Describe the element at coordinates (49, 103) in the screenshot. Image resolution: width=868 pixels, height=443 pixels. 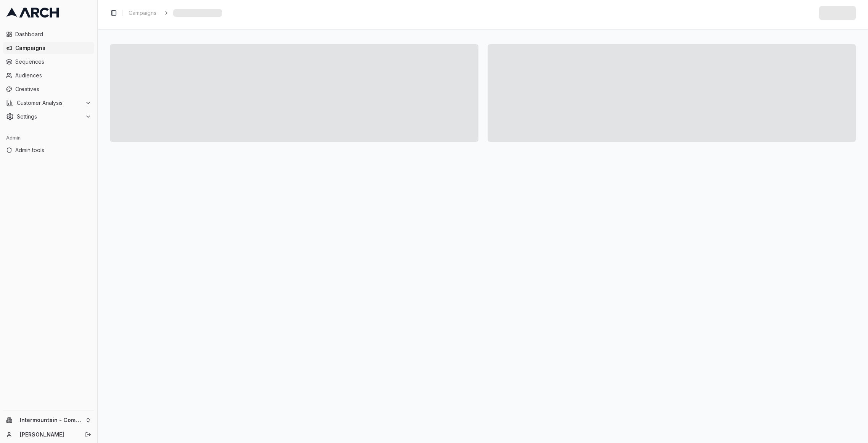
I see `span: Customer Analysis` at that location.